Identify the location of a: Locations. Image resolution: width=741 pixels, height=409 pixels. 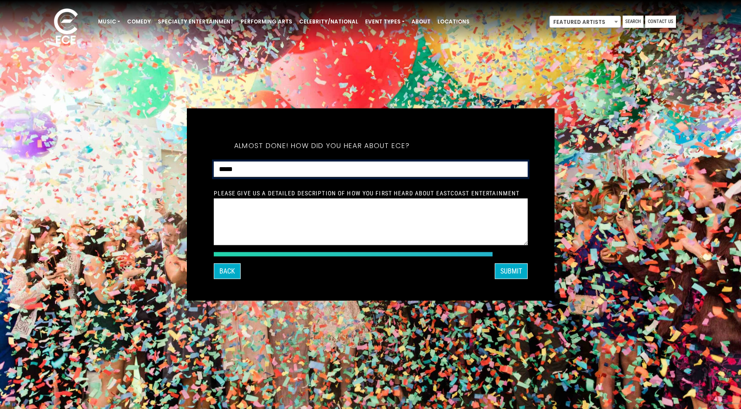
(454, 22).